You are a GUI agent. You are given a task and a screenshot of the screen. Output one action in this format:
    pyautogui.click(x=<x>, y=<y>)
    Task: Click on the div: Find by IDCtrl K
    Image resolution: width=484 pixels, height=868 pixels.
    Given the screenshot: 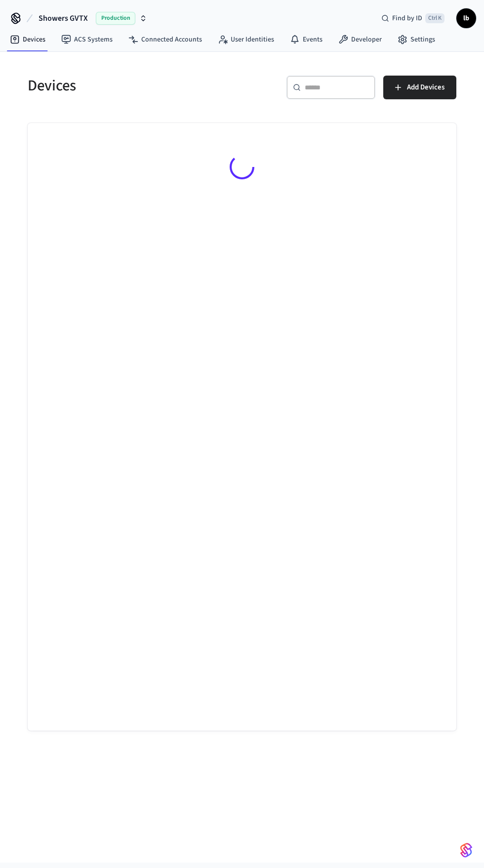 What is the action you would take?
    pyautogui.click(x=413, y=18)
    